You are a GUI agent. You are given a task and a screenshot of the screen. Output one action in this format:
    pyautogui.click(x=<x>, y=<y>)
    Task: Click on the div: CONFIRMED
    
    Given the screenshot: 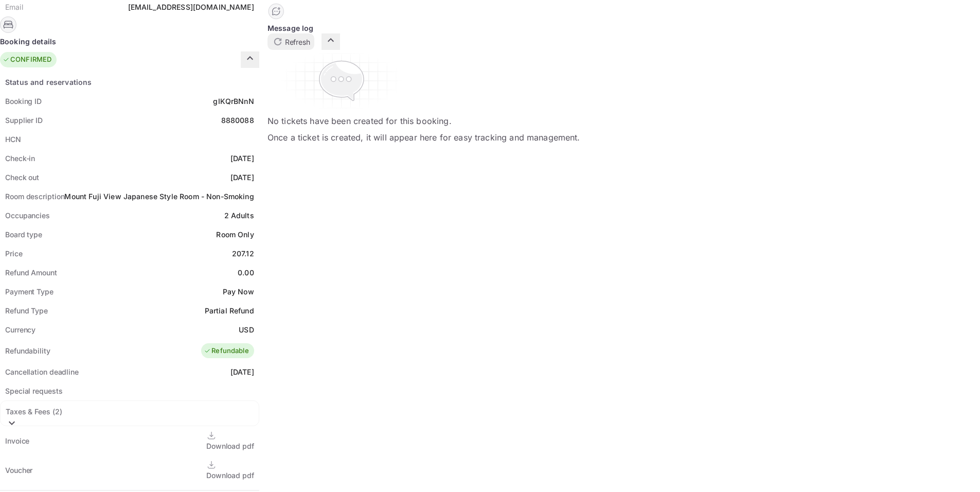 What is the action you would take?
    pyautogui.click(x=27, y=60)
    